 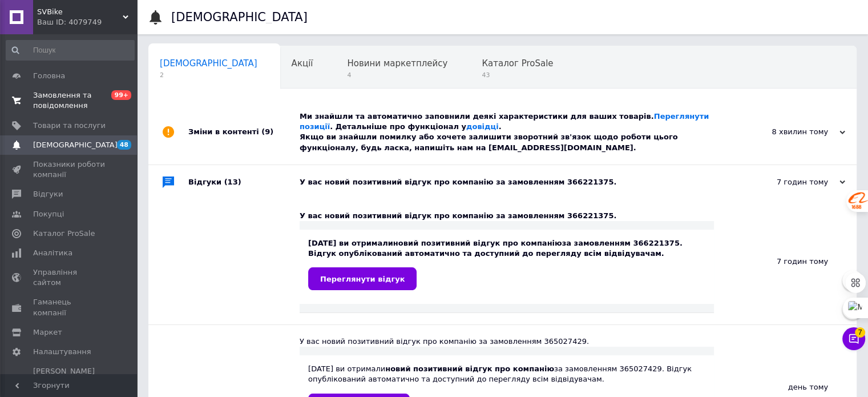 I want to click on input: Пошук, so click(x=70, y=50).